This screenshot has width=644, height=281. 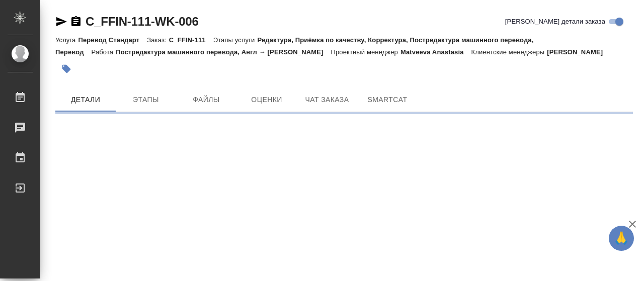 What do you see at coordinates (206, 100) in the screenshot?
I see `span: Файлы` at bounding box center [206, 100].